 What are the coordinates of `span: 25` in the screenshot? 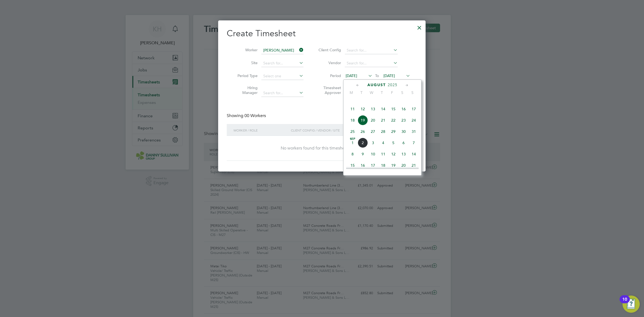 It's located at (352, 131).